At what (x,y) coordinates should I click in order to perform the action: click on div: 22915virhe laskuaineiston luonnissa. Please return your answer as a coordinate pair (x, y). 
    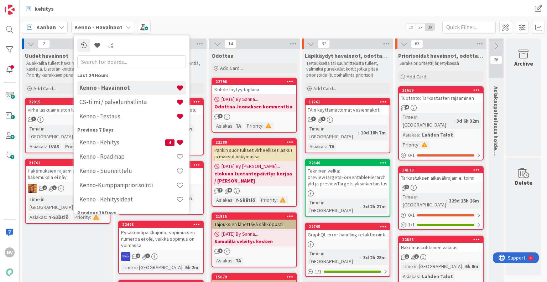
    Looking at the image, I should click on (68, 107).